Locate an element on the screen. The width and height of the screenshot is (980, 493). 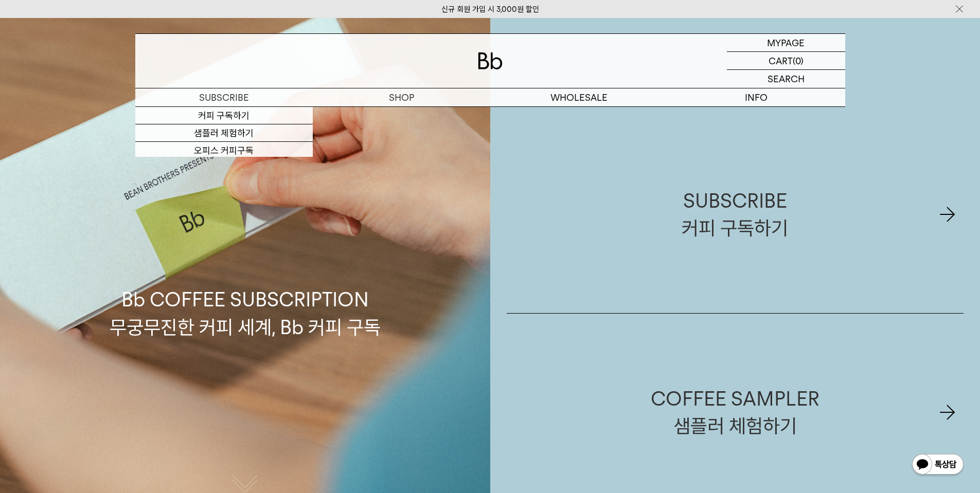
p: SEARCH is located at coordinates (786, 79).